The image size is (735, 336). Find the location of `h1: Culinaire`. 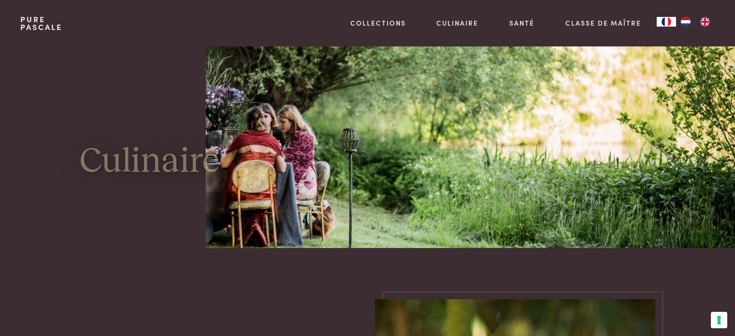

h1: Culinaire is located at coordinates (149, 161).